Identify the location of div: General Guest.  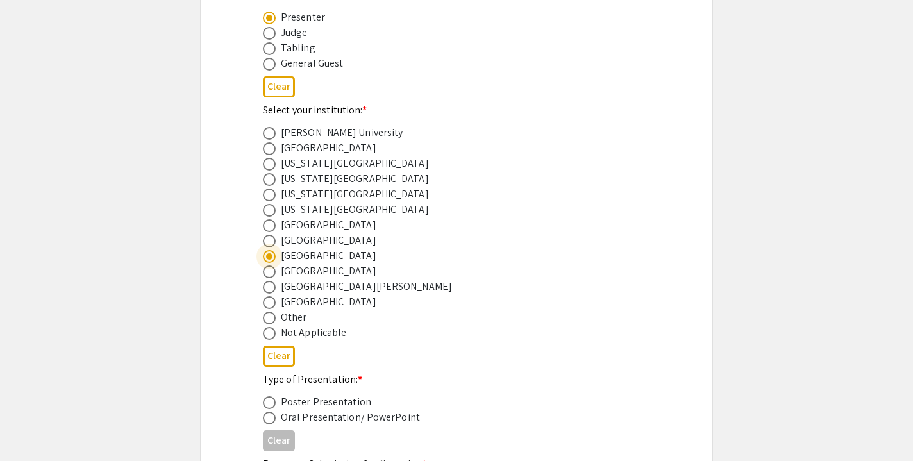
(312, 63).